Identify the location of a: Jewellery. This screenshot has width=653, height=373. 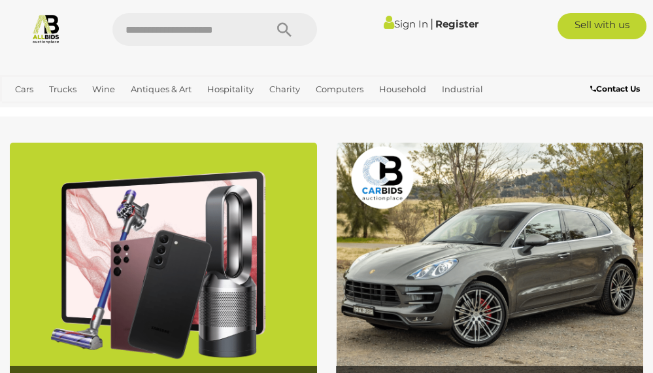
(35, 110).